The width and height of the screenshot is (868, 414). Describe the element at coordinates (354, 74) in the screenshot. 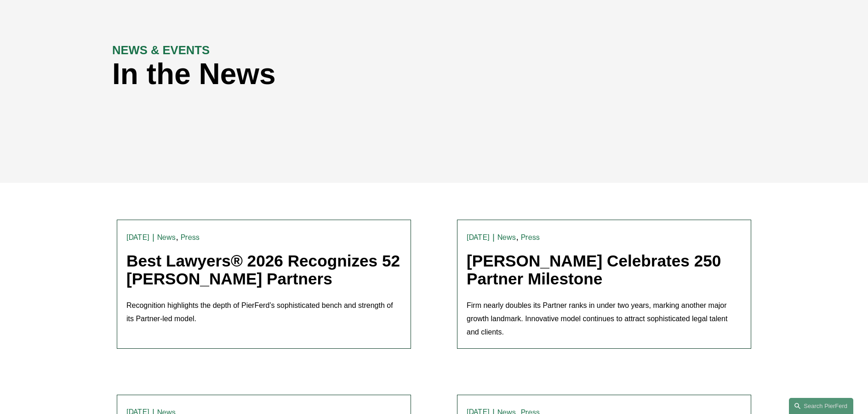

I see `h1: In the News` at that location.